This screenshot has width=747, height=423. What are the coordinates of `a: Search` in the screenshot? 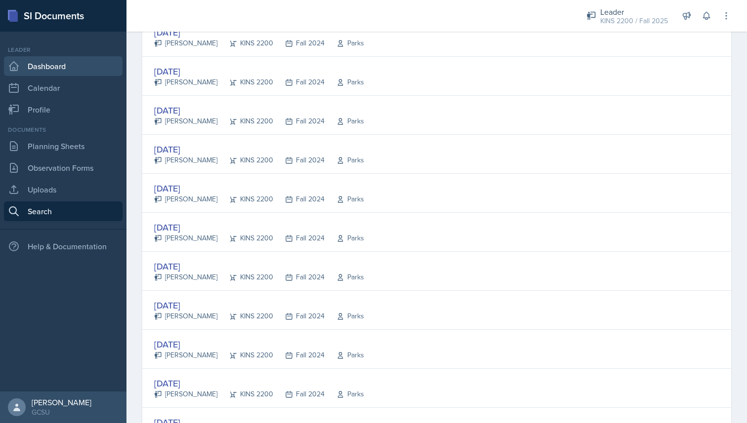 It's located at (63, 211).